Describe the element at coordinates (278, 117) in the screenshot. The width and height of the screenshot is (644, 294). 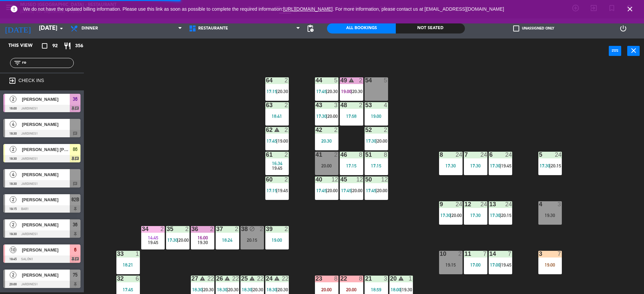
I see `div: 18:41` at that location.